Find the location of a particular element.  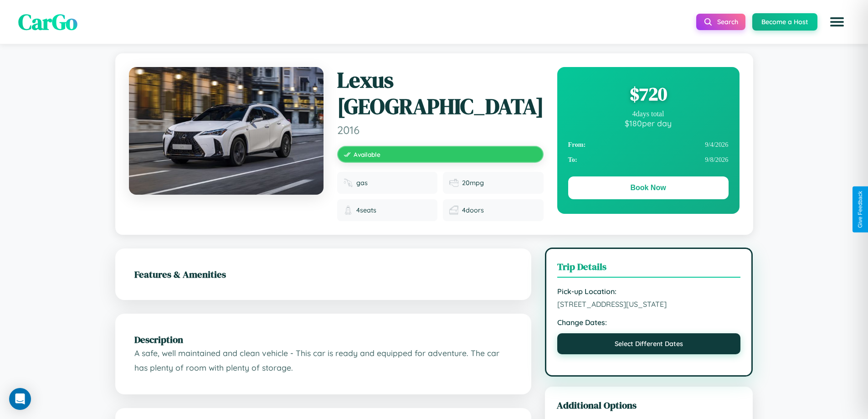

img: Lexus TX 2016 is located at coordinates (226, 131).